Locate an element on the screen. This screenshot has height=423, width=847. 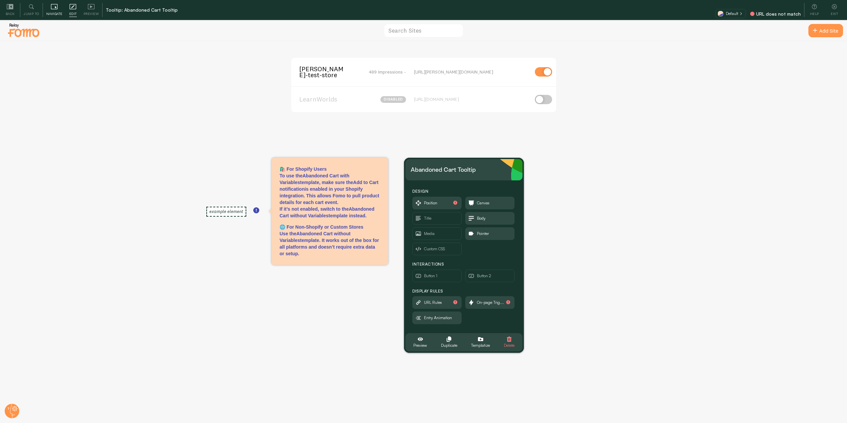
p: If it’s not enabled, switch to the template instead. is located at coordinates (330, 212).